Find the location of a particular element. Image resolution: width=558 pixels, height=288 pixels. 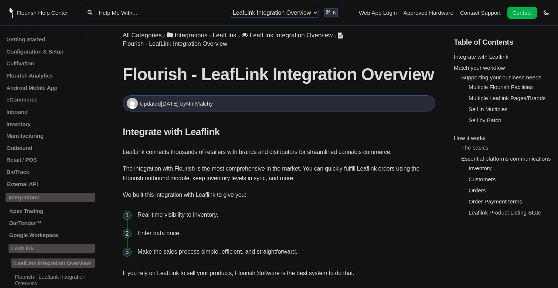

a: Contact Support navigation item is located at coordinates (480, 13).